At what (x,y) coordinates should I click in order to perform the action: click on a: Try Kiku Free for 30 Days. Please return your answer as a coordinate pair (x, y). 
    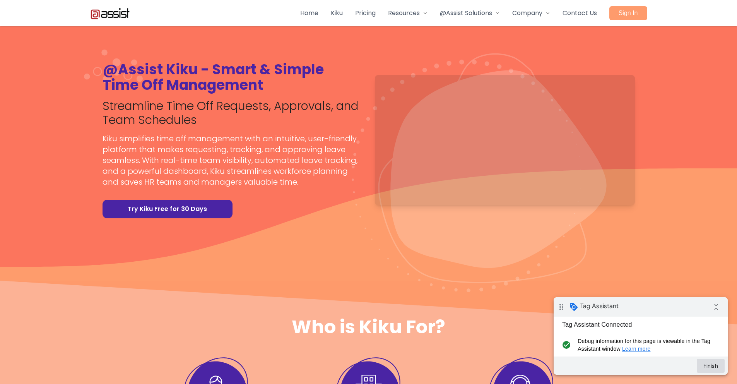
    Looking at the image, I should click on (167, 209).